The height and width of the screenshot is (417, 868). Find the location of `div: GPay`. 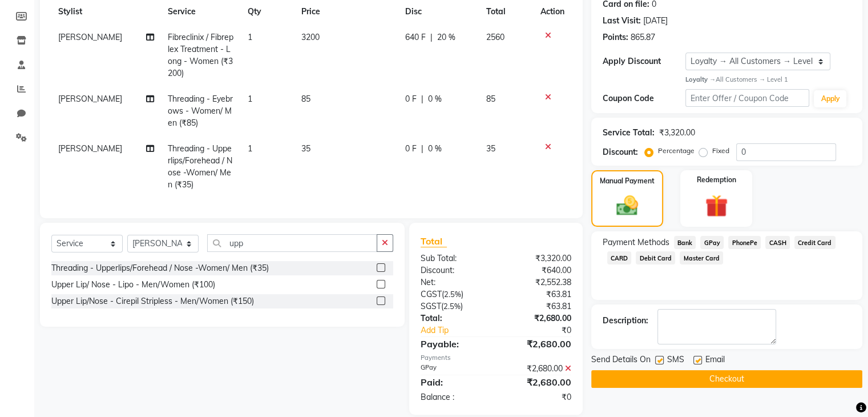

div: GPay is located at coordinates (454, 368).